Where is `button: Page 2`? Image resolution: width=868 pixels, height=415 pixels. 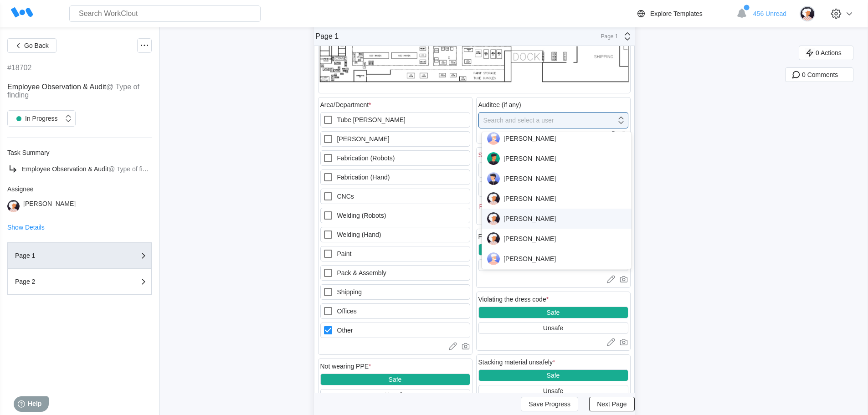
button: Page 2 is located at coordinates (80, 281).